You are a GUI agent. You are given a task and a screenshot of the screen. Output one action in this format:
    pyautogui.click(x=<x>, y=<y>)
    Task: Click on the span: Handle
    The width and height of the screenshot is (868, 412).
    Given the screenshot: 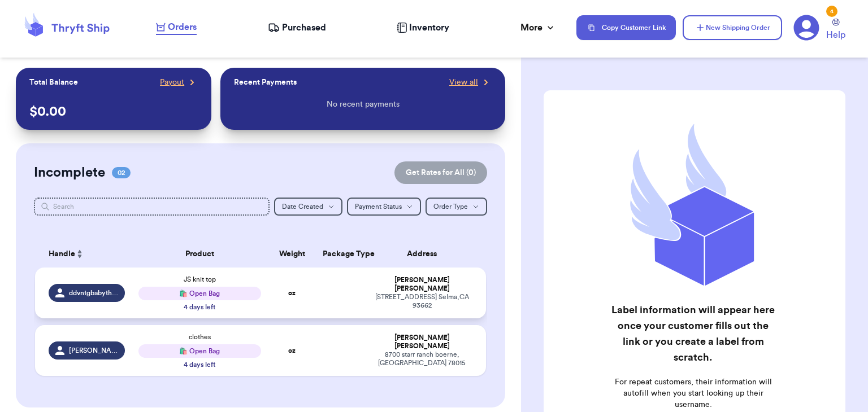 What is the action you would take?
    pyautogui.click(x=62, y=254)
    